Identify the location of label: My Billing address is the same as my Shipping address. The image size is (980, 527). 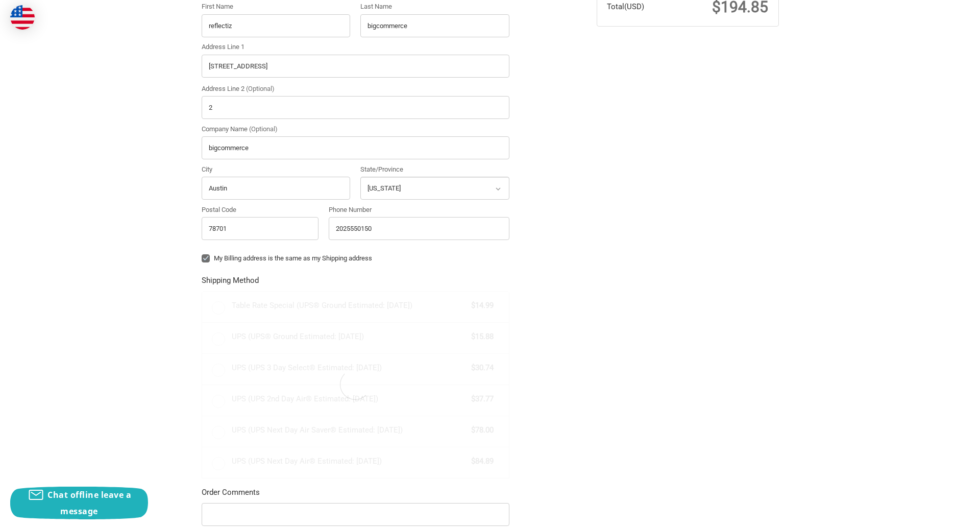
(356, 258).